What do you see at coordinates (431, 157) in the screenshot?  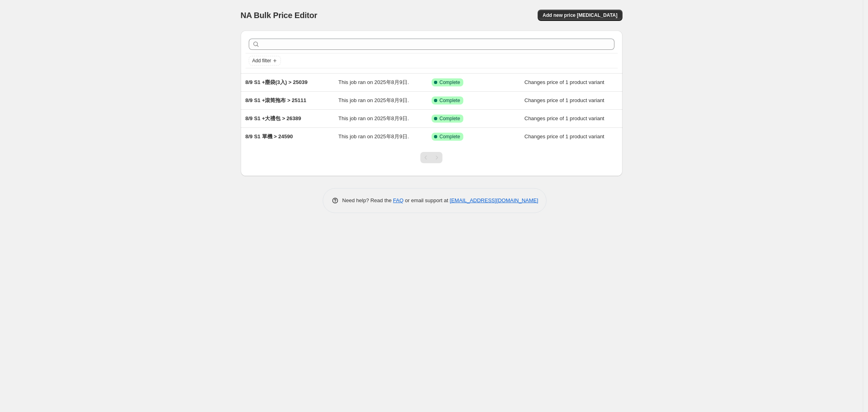 I see `nav: Pagination` at bounding box center [431, 157].